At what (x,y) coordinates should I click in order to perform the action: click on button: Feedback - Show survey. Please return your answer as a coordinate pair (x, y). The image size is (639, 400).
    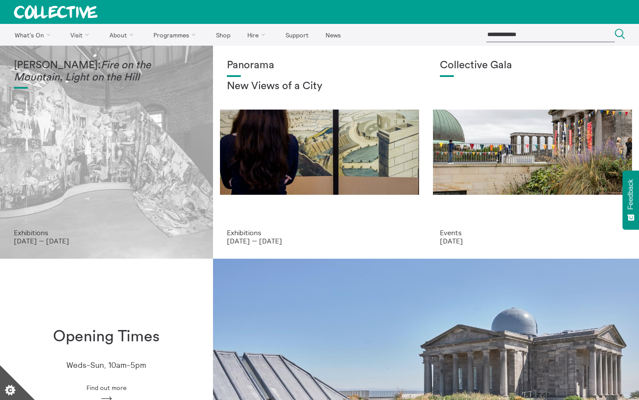
    Looking at the image, I should click on (630, 200).